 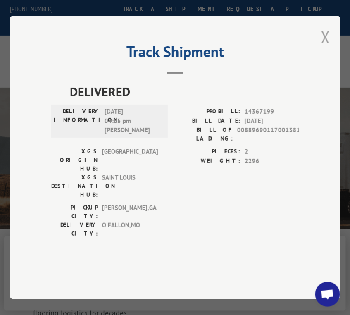 What do you see at coordinates (208, 161) in the screenshot?
I see `label: WEIGHT:` at bounding box center [208, 161].